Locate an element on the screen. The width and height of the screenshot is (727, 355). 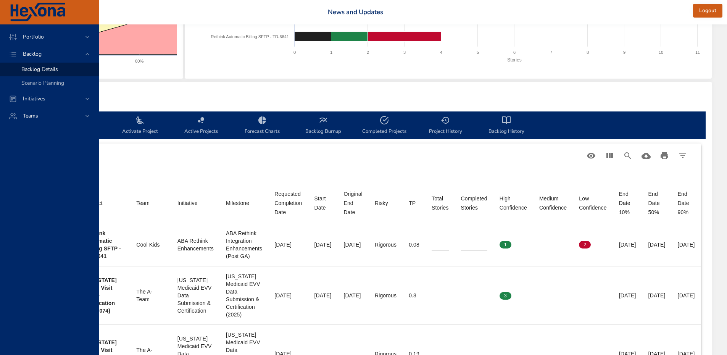
div: 0.08 is located at coordinates (414, 245).